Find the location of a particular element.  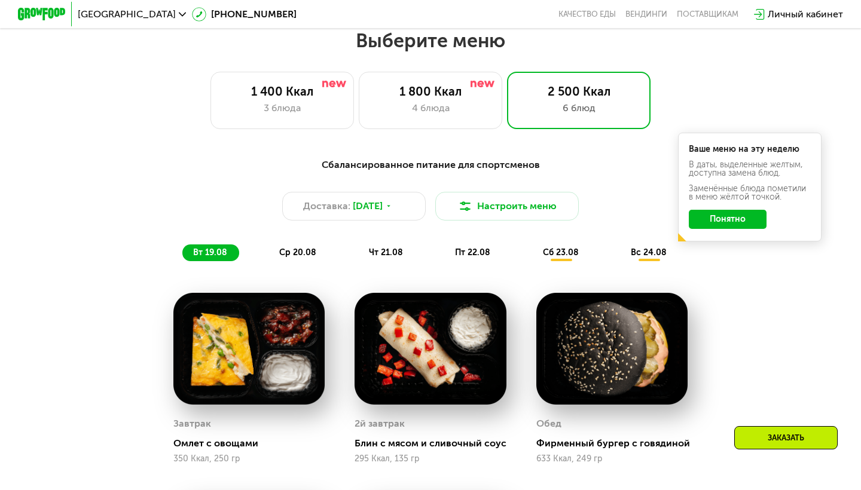

div: Завтрак is located at coordinates (192, 424).